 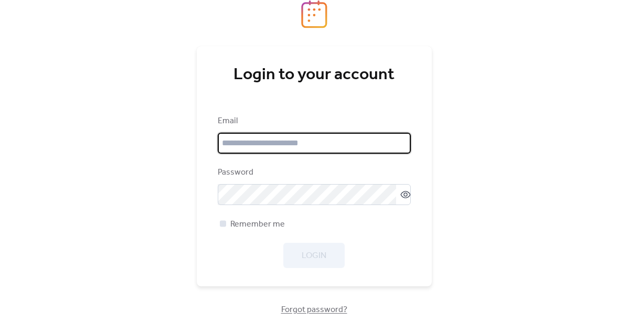 I want to click on div: Email, so click(x=313, y=121).